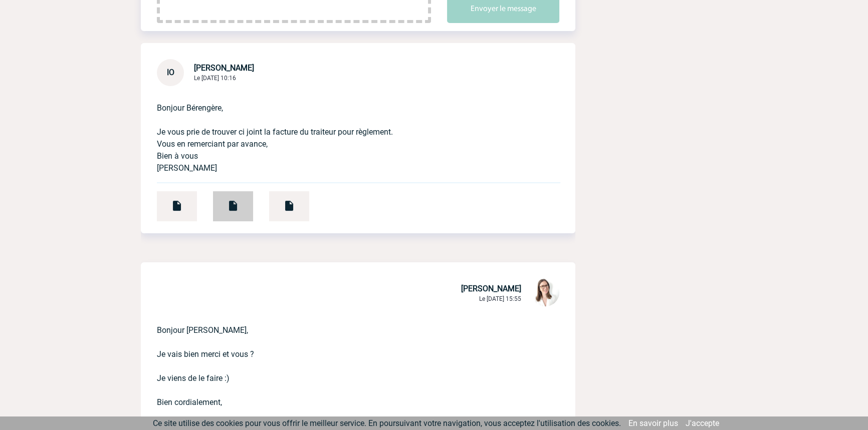 Image resolution: width=868 pixels, height=430 pixels. I want to click on span: IO, so click(170, 72).